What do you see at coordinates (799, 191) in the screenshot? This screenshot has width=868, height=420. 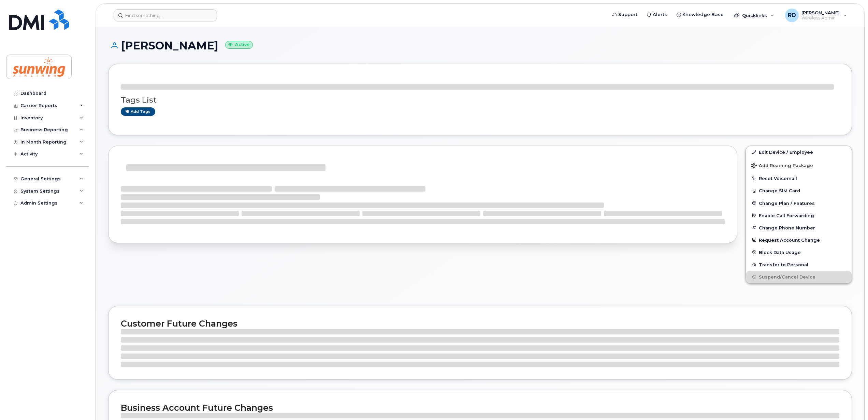 I see `button: Change SIM Card` at bounding box center [799, 191].